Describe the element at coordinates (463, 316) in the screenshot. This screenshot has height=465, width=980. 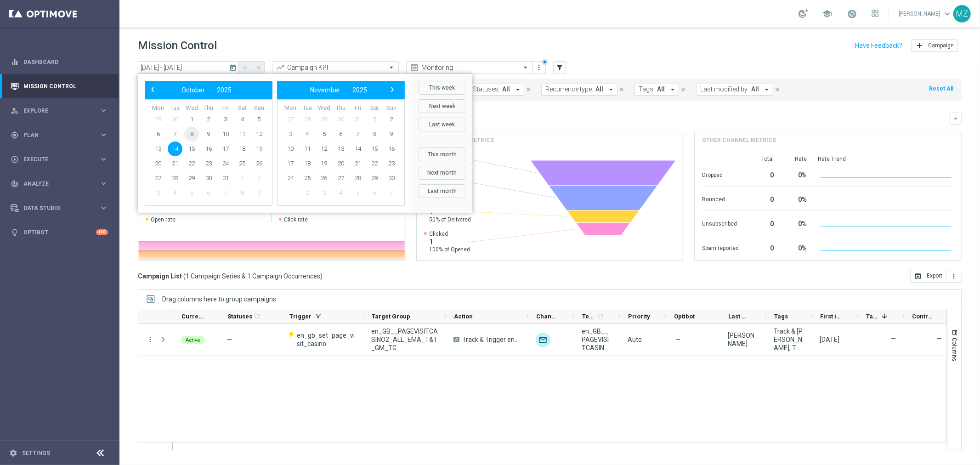
I see `span: Action` at that location.